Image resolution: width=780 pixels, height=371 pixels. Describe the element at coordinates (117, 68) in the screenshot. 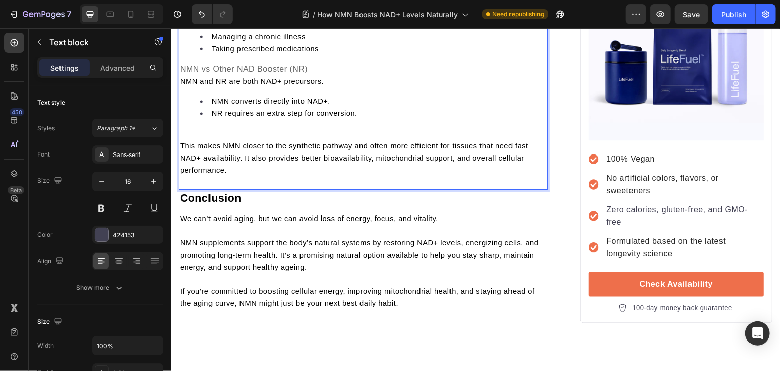

I see `p: Advanced` at that location.